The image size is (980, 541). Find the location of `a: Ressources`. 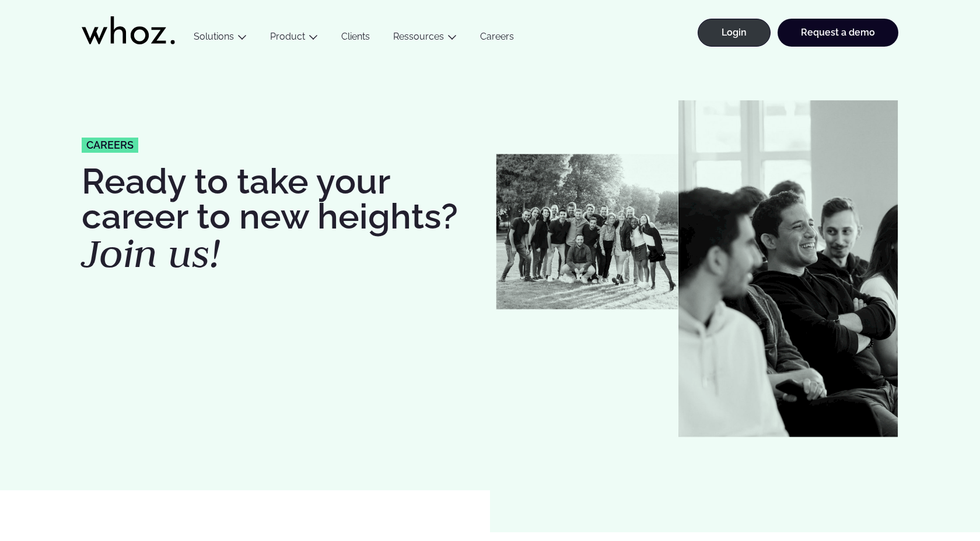

a: Ressources is located at coordinates (419, 36).